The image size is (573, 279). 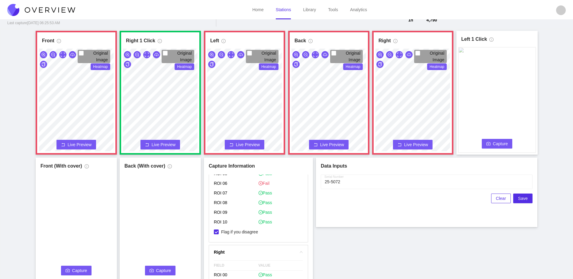 I want to click on h1: Back, so click(x=300, y=41).